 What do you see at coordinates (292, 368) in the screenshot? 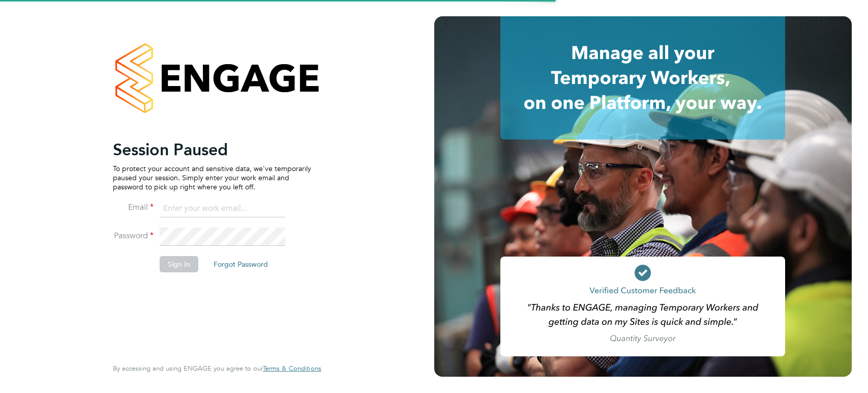
I see `a: Terms & Conditions` at bounding box center [292, 368].